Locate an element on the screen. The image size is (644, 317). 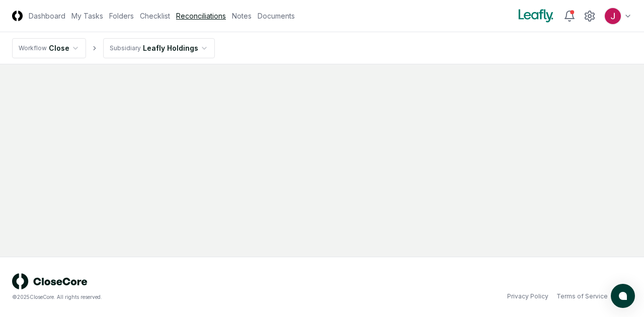
a: My Tasks is located at coordinates (87, 16).